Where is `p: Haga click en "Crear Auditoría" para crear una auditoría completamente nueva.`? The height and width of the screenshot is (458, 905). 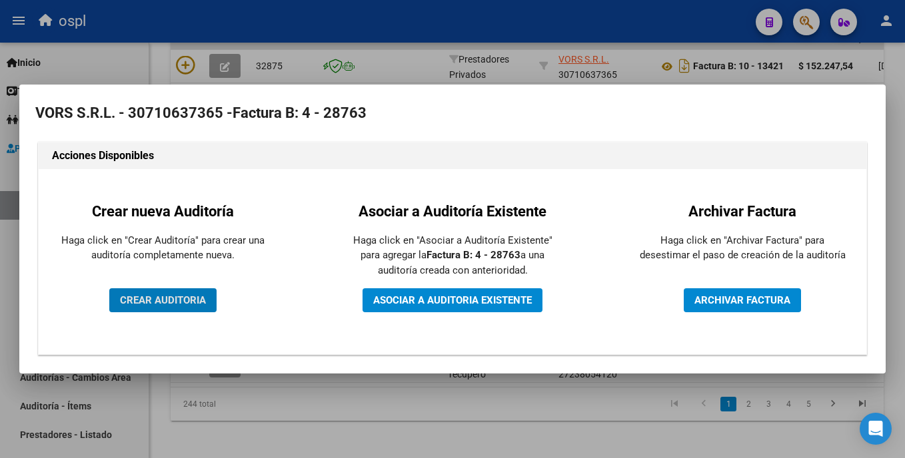 p: Haga click en "Crear Auditoría" para crear una auditoría completamente nueva. is located at coordinates (163, 248).